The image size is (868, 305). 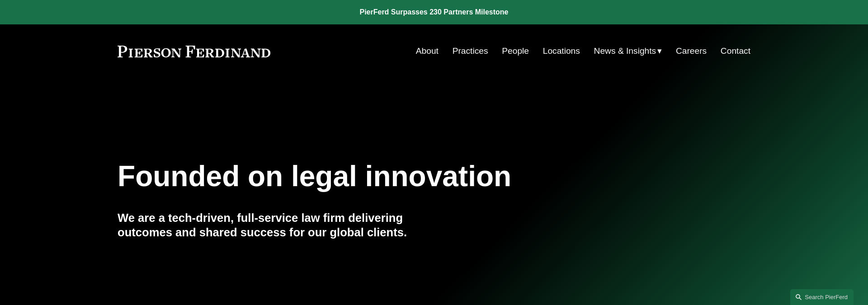 I want to click on a: Contact, so click(x=735, y=51).